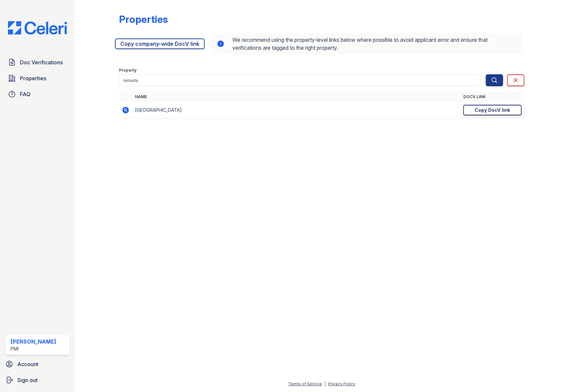  Describe the element at coordinates (37, 79) in the screenshot. I see `a: Properties` at that location.